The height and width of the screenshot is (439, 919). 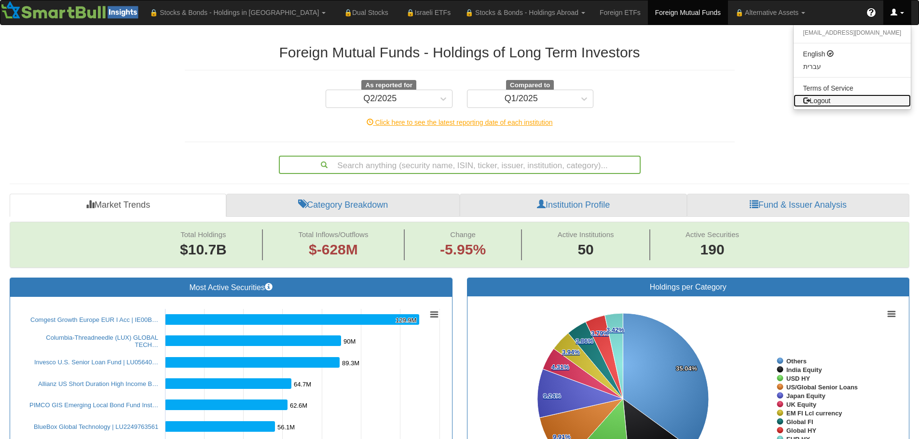 What do you see at coordinates (814, 413) in the screenshot?
I see `tspan: EM FI Lcl currency` at bounding box center [814, 413].